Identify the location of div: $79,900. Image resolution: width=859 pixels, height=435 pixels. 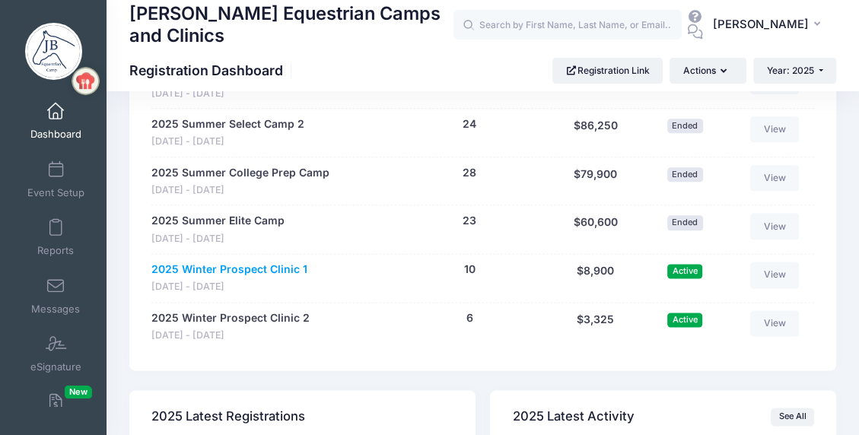
(596, 181).